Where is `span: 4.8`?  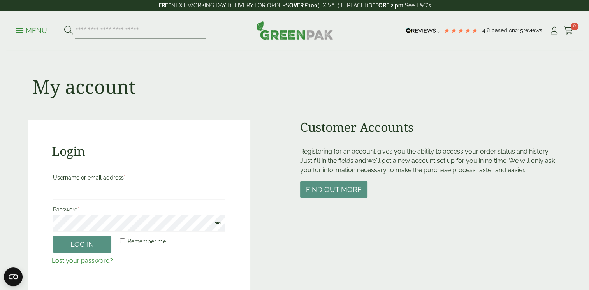
span: 4.8 is located at coordinates (486, 30).